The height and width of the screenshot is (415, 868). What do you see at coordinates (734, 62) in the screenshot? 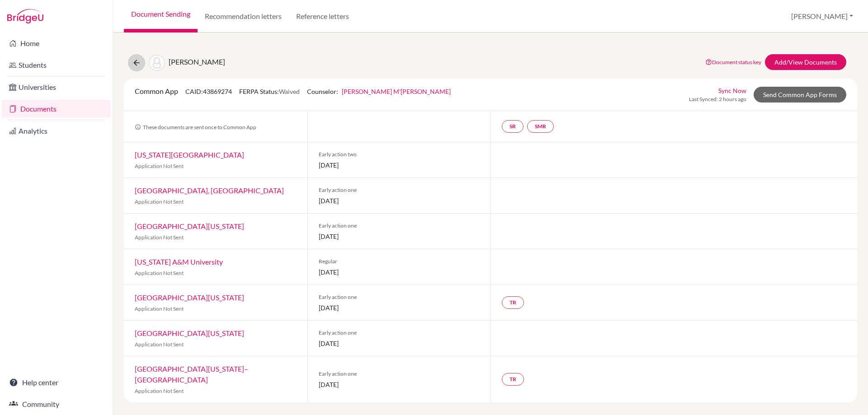
I see `a: Document status key` at bounding box center [734, 62].